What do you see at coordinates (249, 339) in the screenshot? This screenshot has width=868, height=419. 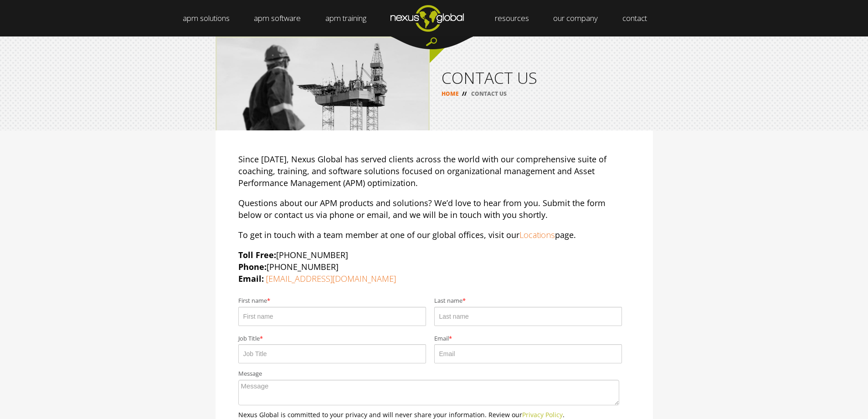 I see `span: Job Title` at bounding box center [249, 339].